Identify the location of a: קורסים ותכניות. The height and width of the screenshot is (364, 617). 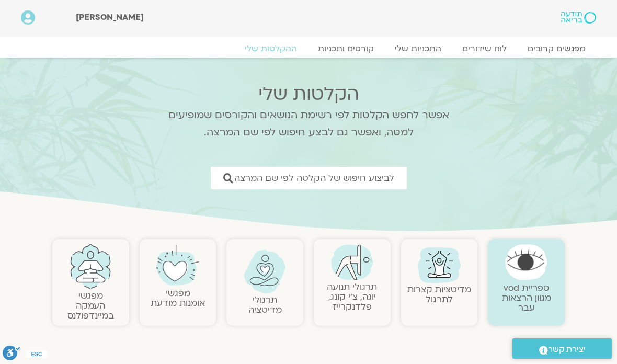
(346, 49).